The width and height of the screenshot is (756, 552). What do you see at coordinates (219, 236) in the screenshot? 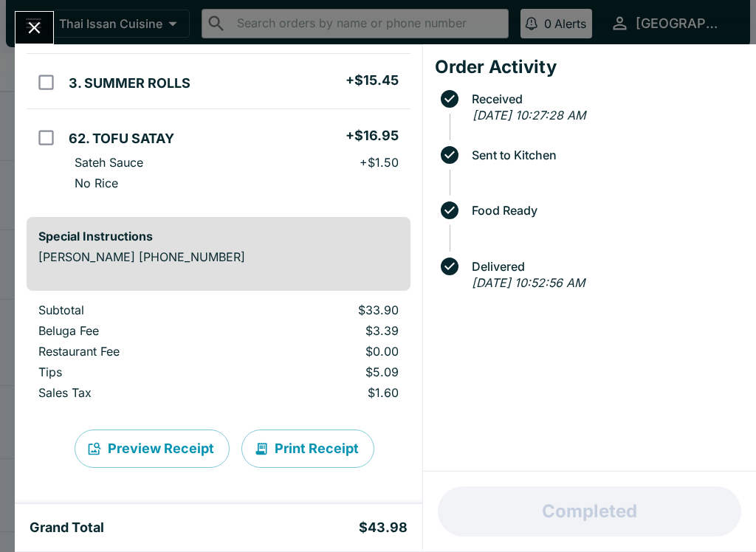
I see `h6: Special Instructions` at bounding box center [219, 236].